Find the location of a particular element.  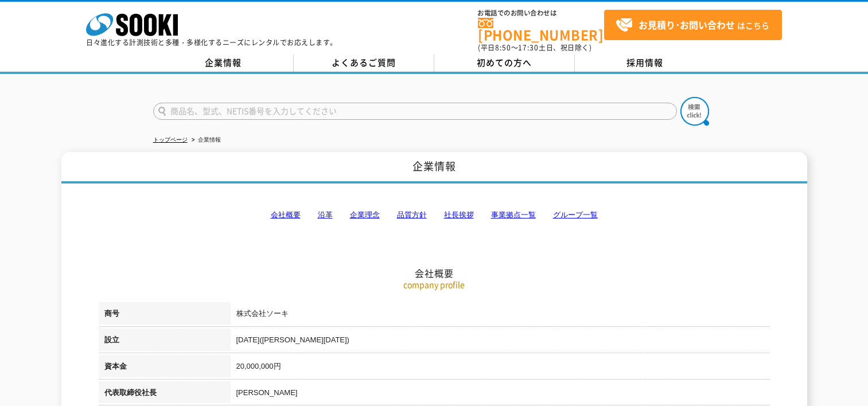

a: お見積り･お問い合わせはこちら is located at coordinates (693, 24).